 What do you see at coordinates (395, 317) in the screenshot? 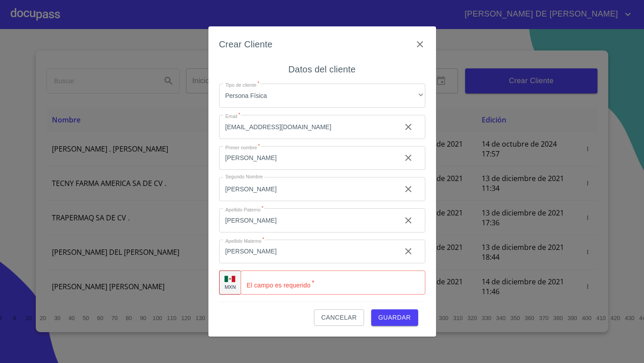
I see `span: Guardar` at bounding box center [395, 317].